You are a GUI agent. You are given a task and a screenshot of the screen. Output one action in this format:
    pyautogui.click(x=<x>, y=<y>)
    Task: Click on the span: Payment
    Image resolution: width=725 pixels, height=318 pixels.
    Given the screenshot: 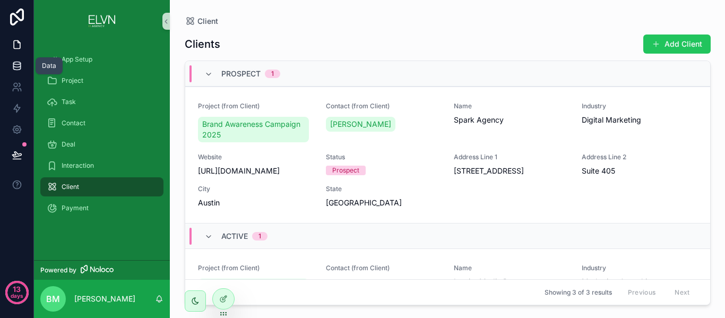 What is the action you would take?
    pyautogui.click(x=75, y=208)
    